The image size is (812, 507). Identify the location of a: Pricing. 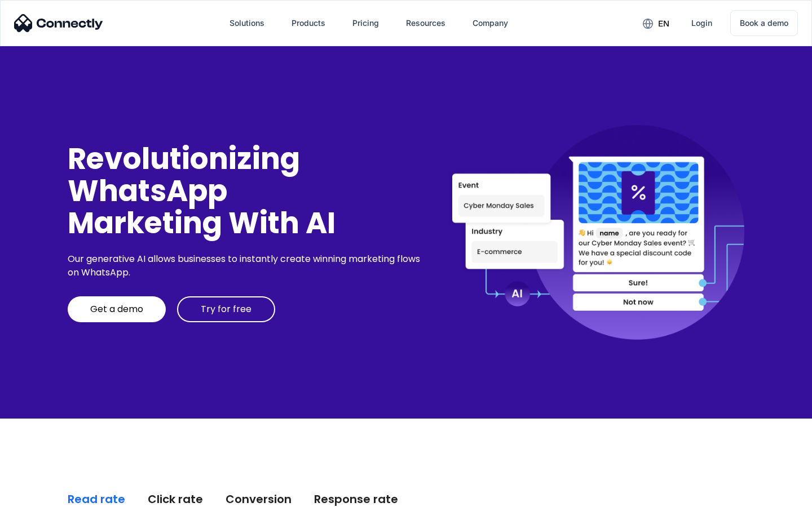
(365, 23).